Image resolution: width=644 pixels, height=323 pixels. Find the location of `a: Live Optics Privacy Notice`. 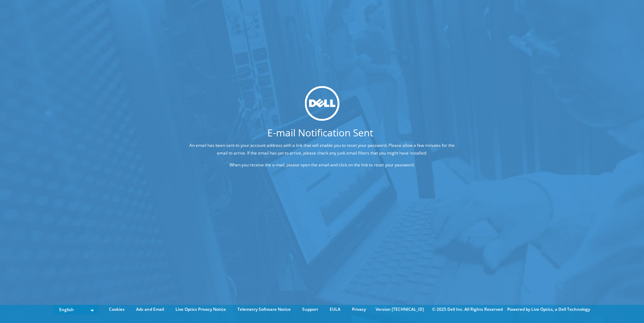

a: Live Optics Privacy Notice is located at coordinates (201, 309).